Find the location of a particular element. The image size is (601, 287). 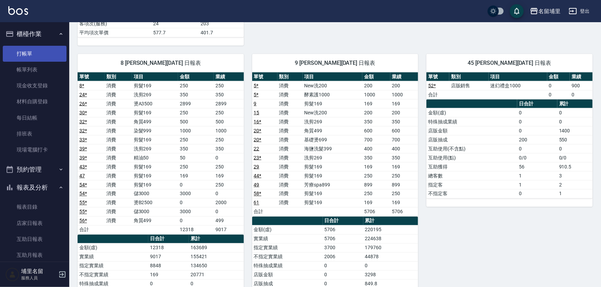

td: 合計 is located at coordinates (438, 95).